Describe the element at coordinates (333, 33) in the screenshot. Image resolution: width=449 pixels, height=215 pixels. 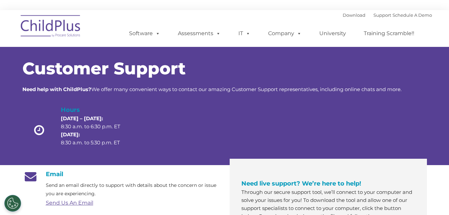
I see `a: University` at that location.